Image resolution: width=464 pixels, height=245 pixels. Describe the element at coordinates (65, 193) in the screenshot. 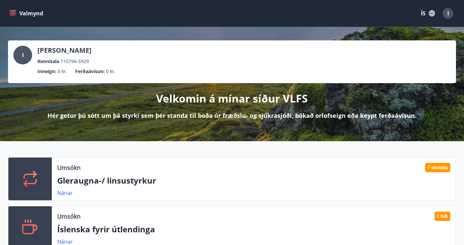

I see `a: Nánar` at that location.